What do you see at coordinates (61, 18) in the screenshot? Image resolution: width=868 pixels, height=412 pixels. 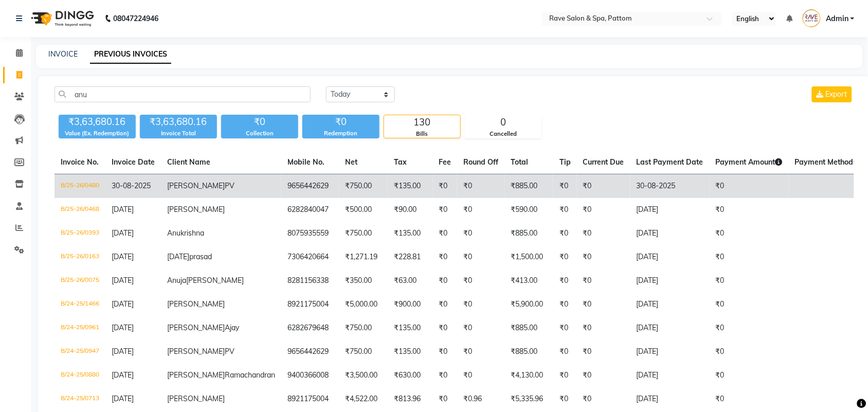 I see `img: logo` at bounding box center [61, 18].